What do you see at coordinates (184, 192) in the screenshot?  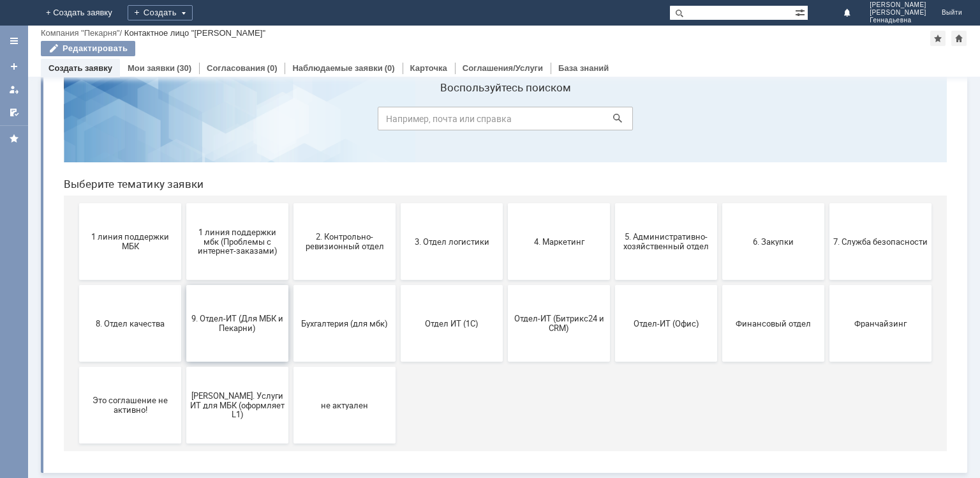 I see `button: 1 линия поддержки мбк (Проблемы с интернет-заказами)` at bounding box center [184, 192].